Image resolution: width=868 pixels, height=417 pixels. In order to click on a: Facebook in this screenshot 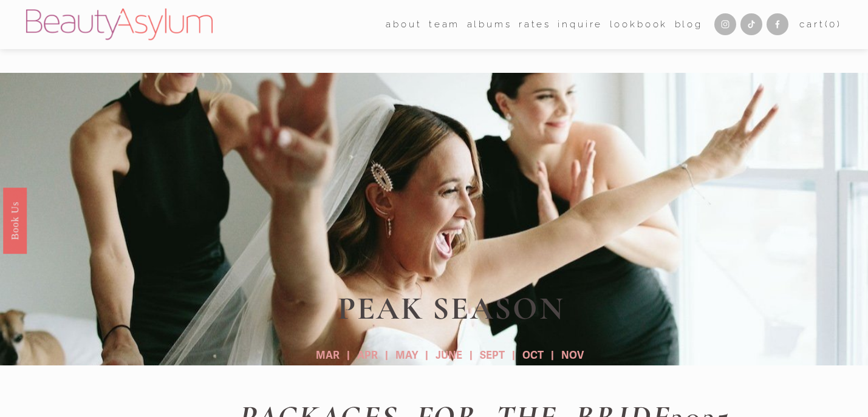, I will do `click(777, 24)`.